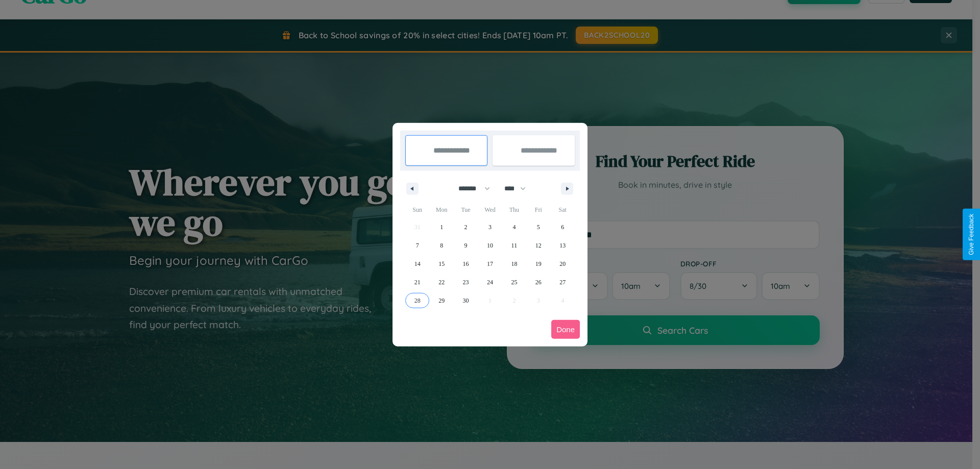  What do you see at coordinates (514, 209) in the screenshot?
I see `span: Thu` at bounding box center [514, 209].